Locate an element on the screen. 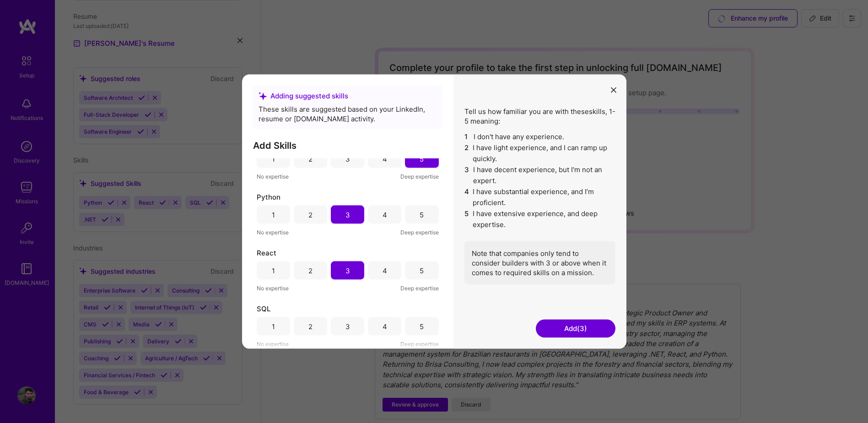  li: I don't have any experience. is located at coordinates (540, 137).